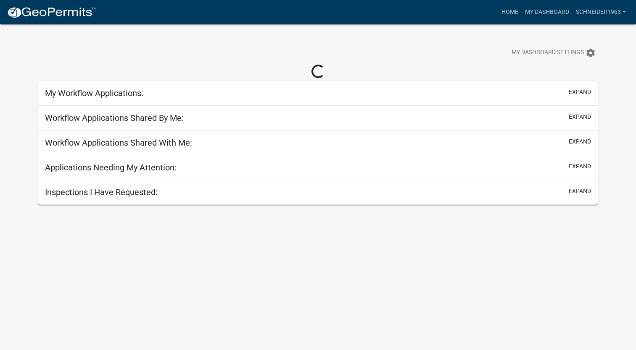  What do you see at coordinates (547, 12) in the screenshot?
I see `a: My Dashboard` at bounding box center [547, 12].